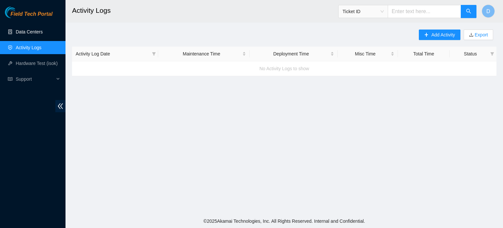 The image size is (503, 228). Describe the element at coordinates (488, 11) in the screenshot. I see `span: D` at that location.